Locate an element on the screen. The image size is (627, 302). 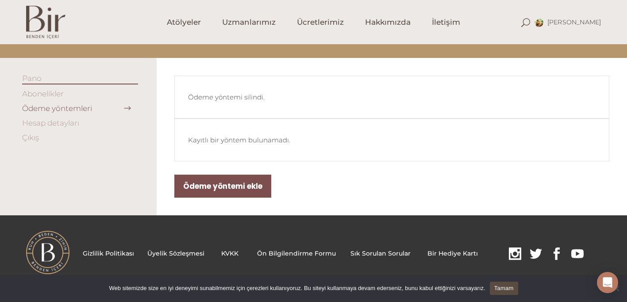
a: KVKK is located at coordinates (230, 254).